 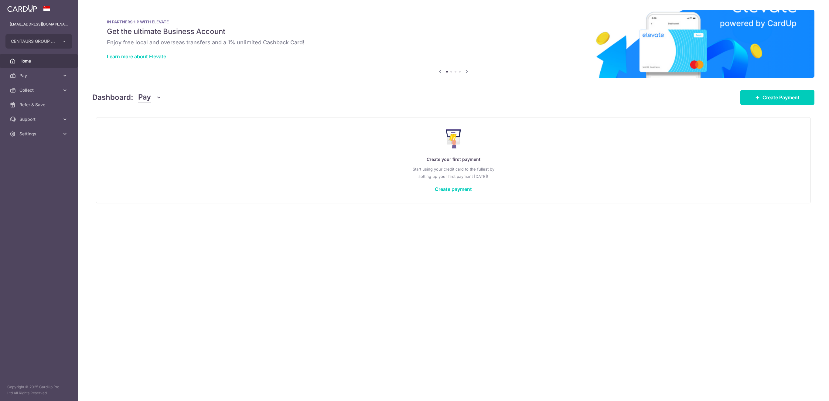 I want to click on img: Renovation banner, so click(x=453, y=44).